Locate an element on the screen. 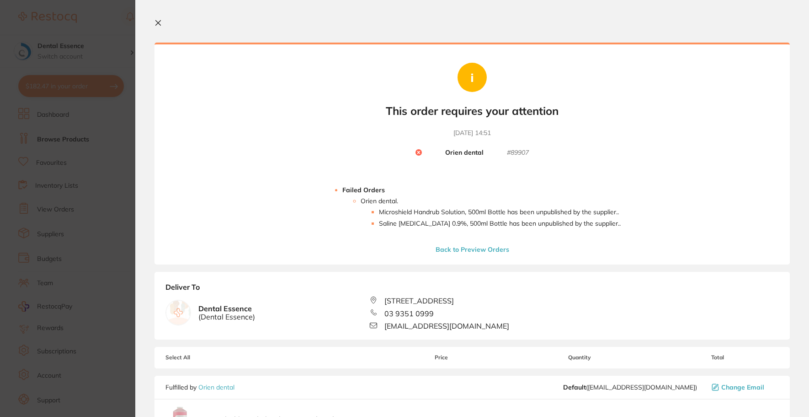 The image size is (809, 417). li: Orien dental . is located at coordinates (491, 212).